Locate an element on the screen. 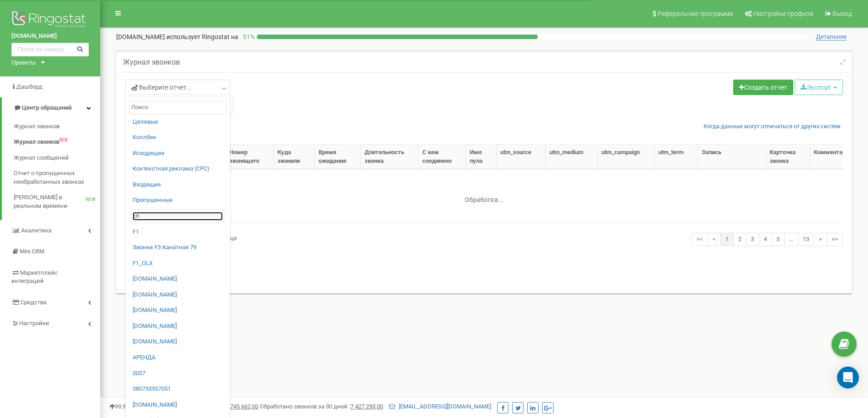 The height and width of the screenshot is (418, 868). a: Звонки F3 Канатная 79 is located at coordinates (178, 248).